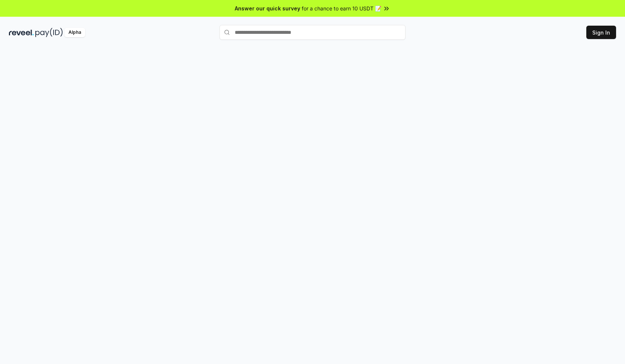 The height and width of the screenshot is (364, 625). Describe the element at coordinates (601, 33) in the screenshot. I see `button: Sign In` at that location.